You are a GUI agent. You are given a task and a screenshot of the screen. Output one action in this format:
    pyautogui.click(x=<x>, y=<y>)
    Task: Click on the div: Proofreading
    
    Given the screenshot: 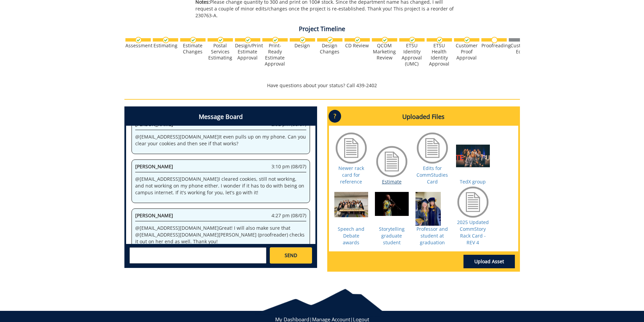 What is the action you would take?
    pyautogui.click(x=494, y=46)
    